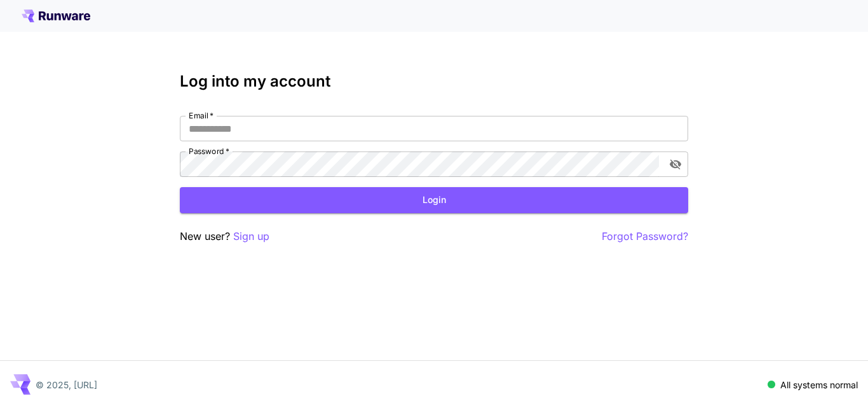 This screenshot has height=408, width=868. I want to click on button: Sign up, so click(251, 236).